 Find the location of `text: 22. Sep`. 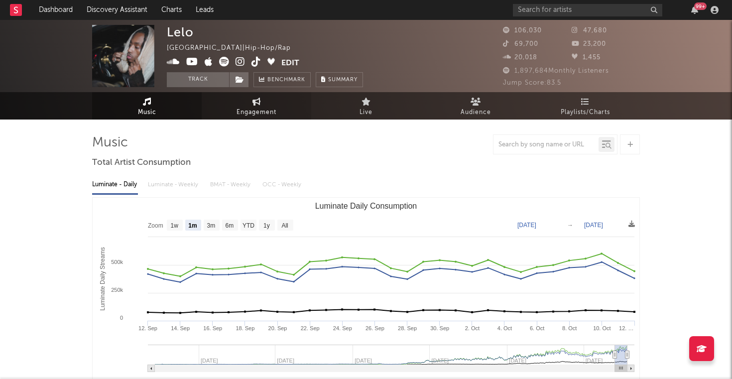

text: 22. Sep is located at coordinates (310, 328).